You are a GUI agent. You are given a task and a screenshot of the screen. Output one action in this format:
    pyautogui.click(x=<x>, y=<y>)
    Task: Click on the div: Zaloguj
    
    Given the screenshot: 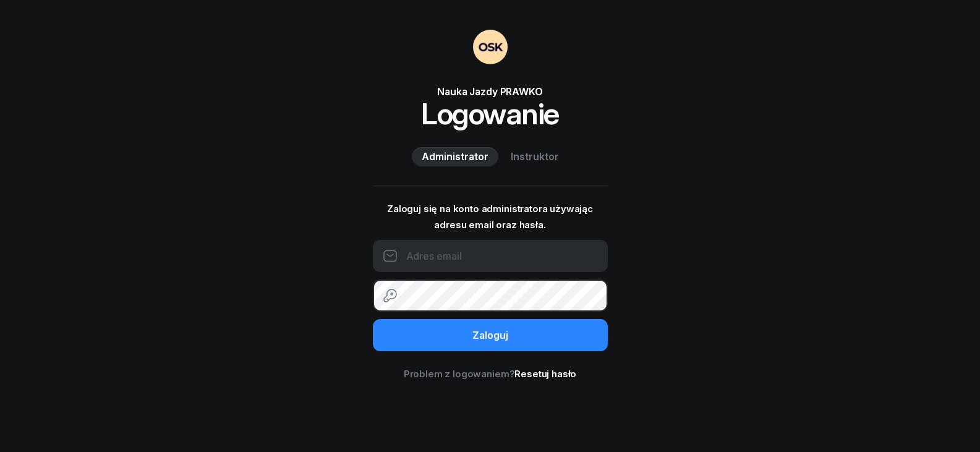 What is the action you would take?
    pyautogui.click(x=490, y=335)
    